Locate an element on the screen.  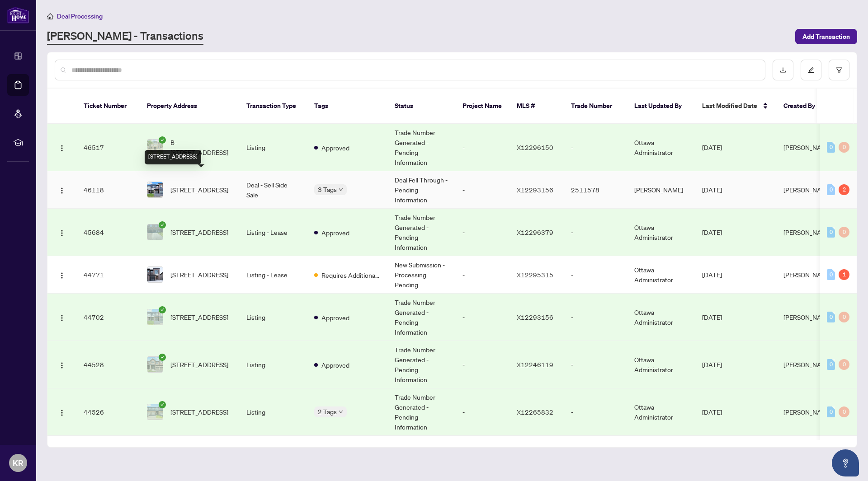
td: Deal - Sell Side Sale is located at coordinates (273, 190).